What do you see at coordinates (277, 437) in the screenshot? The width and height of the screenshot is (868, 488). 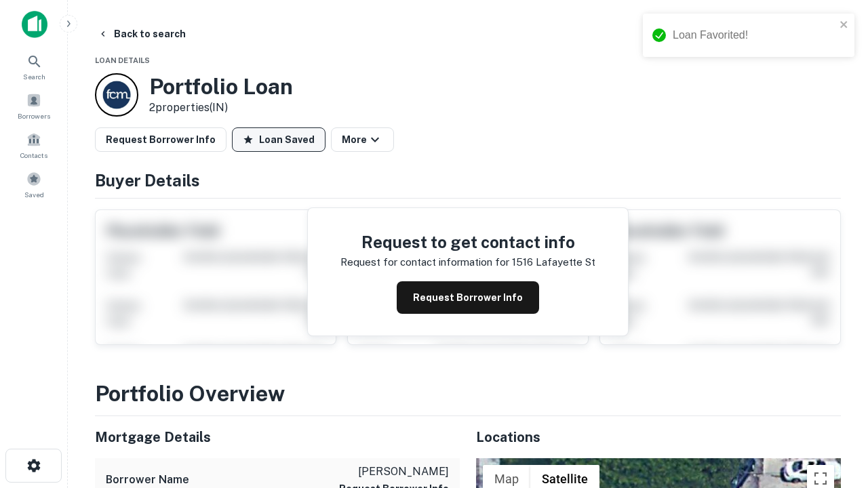 I see `h5: Mortgage Details` at bounding box center [277, 437].